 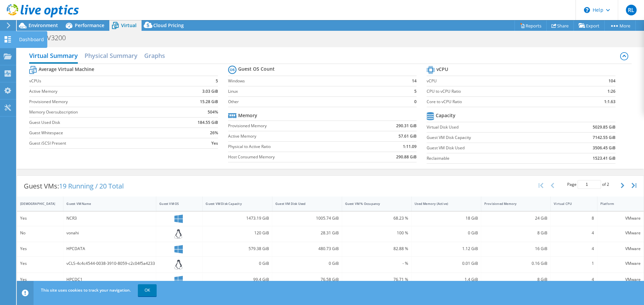 I want to click on div: NCR3, so click(x=109, y=219).